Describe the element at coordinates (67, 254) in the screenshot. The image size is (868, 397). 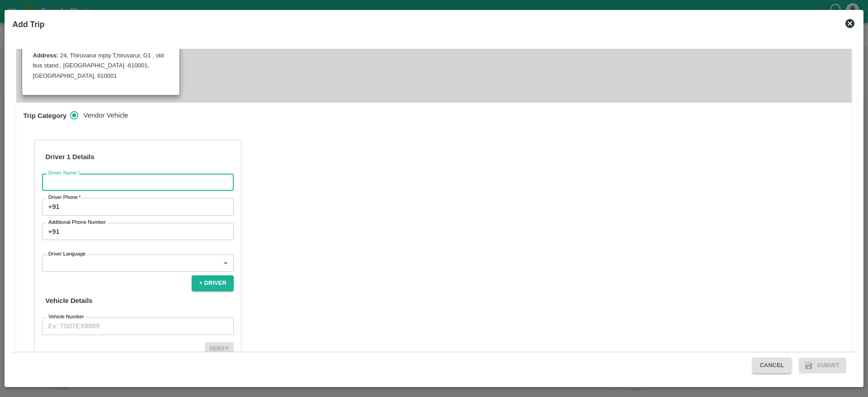
I see `label: Driver Language` at that location.